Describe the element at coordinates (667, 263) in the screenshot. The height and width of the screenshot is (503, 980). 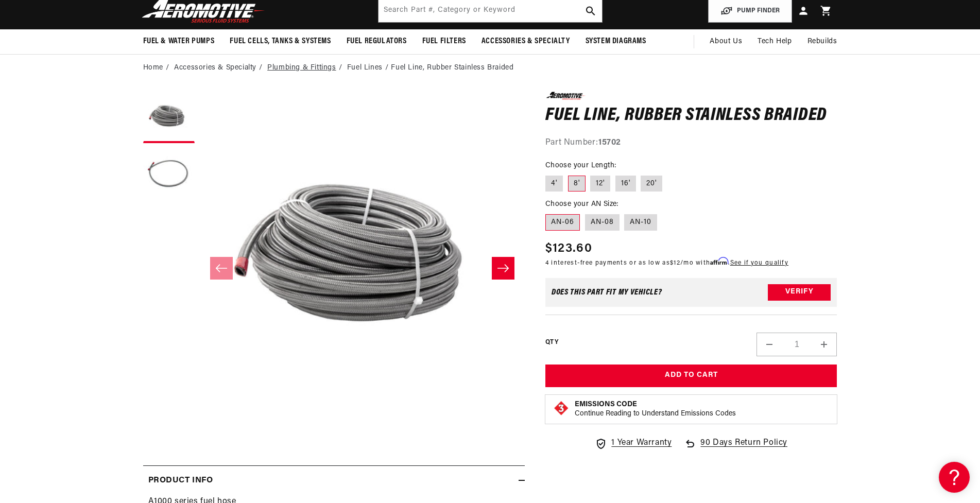
I see `p: 4 interest-free payments or as low as /mo with .` at that location.